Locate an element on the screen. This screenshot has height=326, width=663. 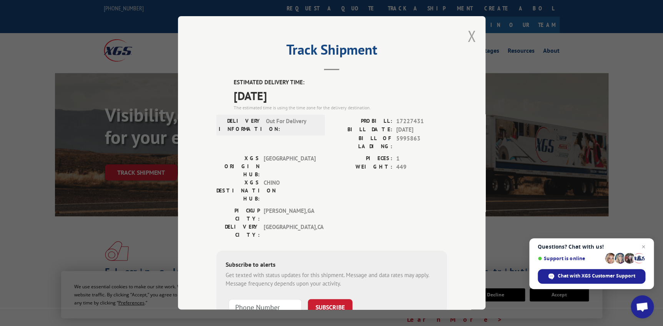
span: Questions? Chat with us! is located at coordinates (591, 246).